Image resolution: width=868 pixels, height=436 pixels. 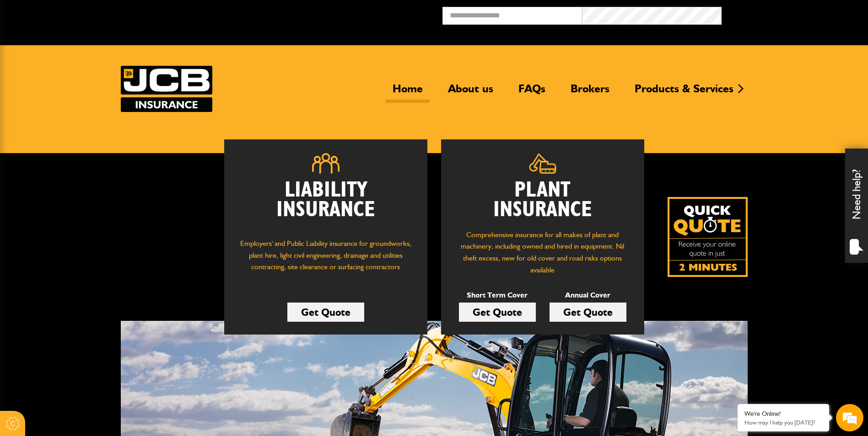 I want to click on div: We're Online!, so click(x=784, y=414).